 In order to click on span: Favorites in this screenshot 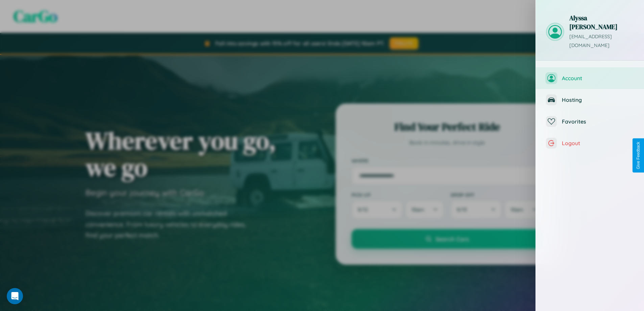, I will do `click(598, 122)`.